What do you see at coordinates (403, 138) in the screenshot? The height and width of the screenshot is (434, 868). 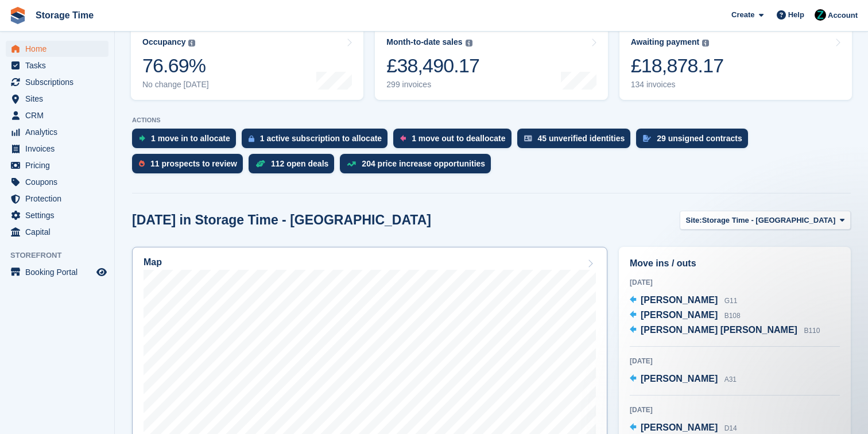 I see `img: move_outs_to_deallocate_icon-f764333ba52eb49d3ac5e1228854f67142a1ed5810a6f6cc68b1a99e826820c5.svg` at bounding box center [403, 138].